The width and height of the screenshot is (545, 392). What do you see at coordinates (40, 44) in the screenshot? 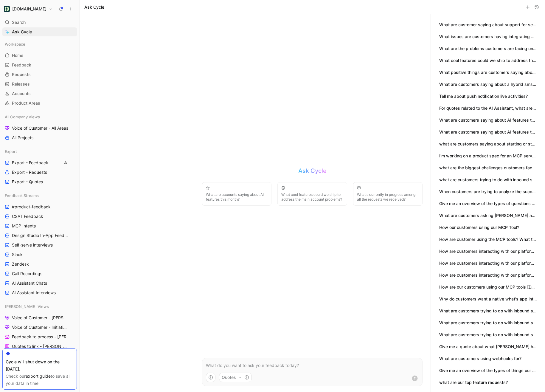
I see `div: Workspace` at bounding box center [40, 44].